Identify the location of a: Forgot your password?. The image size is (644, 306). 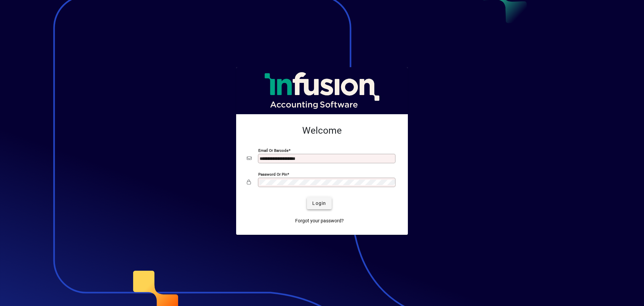
(319, 221).